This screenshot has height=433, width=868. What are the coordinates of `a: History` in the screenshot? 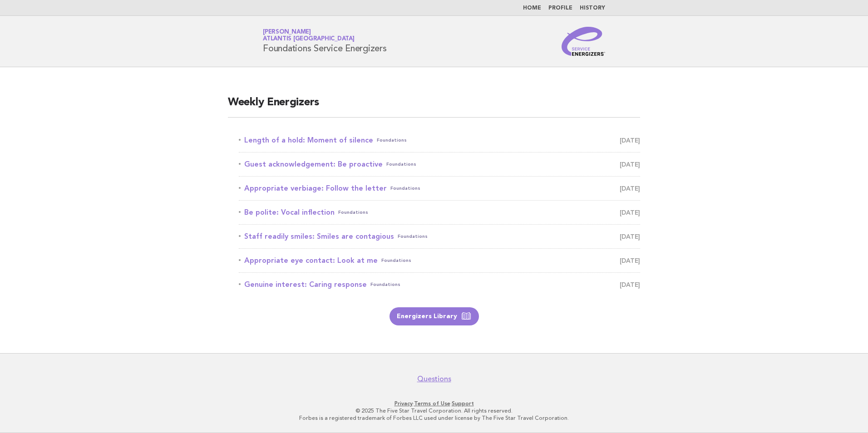 It's located at (592, 8).